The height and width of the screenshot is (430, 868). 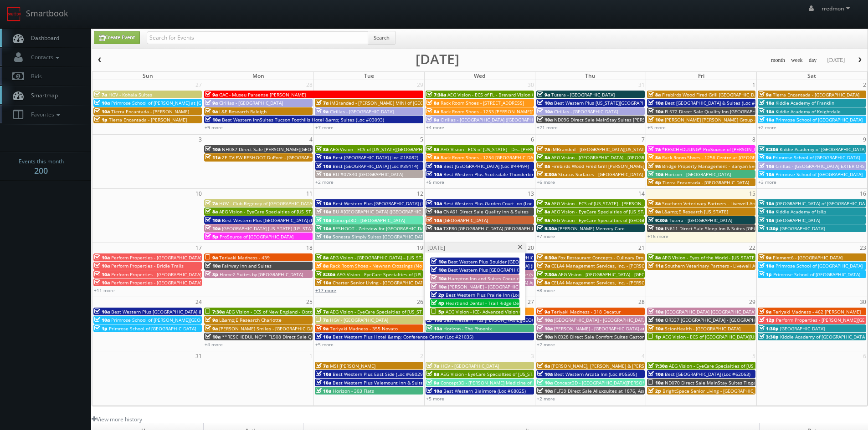 I want to click on span: rredmon, so click(x=837, y=9).